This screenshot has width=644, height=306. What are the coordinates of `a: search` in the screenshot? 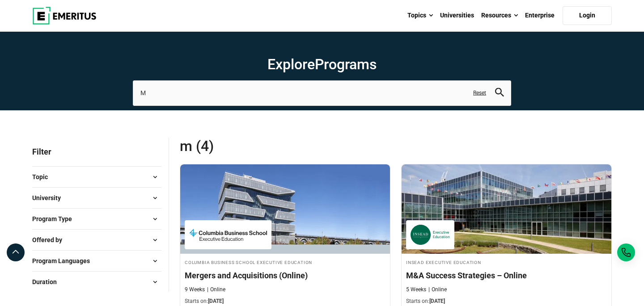 It's located at (500, 94).